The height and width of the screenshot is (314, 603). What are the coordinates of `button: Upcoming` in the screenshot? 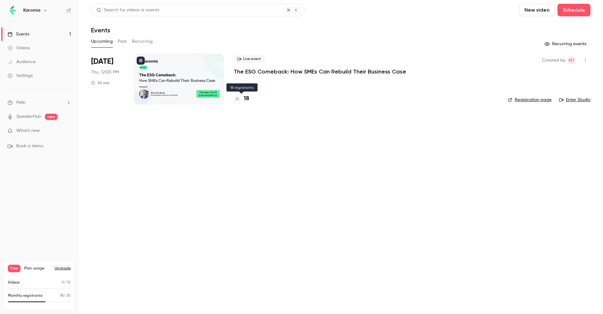 It's located at (102, 41).